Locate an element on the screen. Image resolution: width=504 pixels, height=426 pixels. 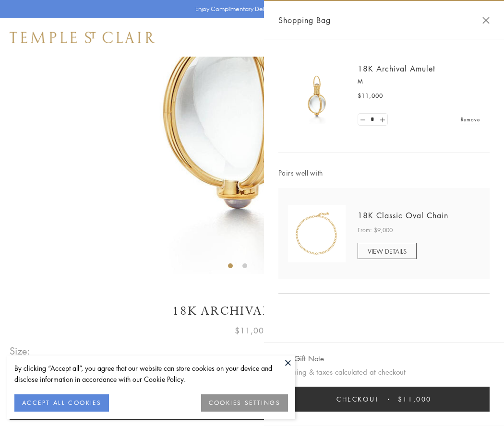
img: 18K Archival Amulet is located at coordinates (317, 96).